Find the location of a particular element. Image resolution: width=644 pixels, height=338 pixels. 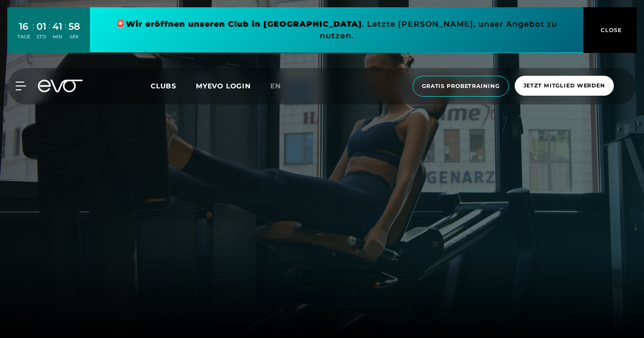

div: TAGE is located at coordinates (24, 37).